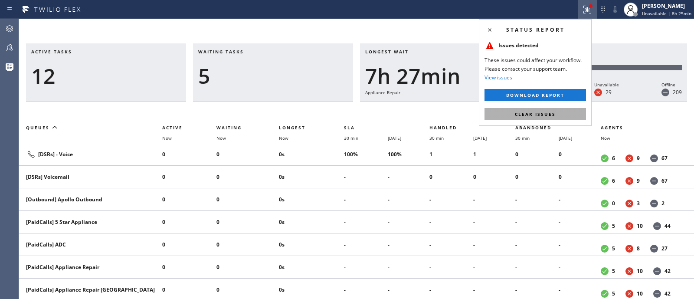 This screenshot has width=694, height=299. I want to click on div: 7h 27min, so click(440, 76).